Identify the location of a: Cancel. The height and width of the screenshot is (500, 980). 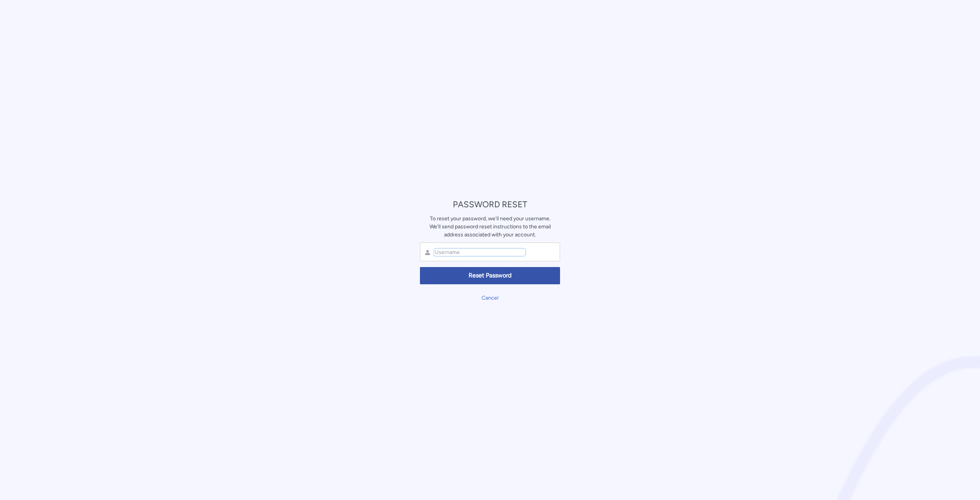
(490, 298).